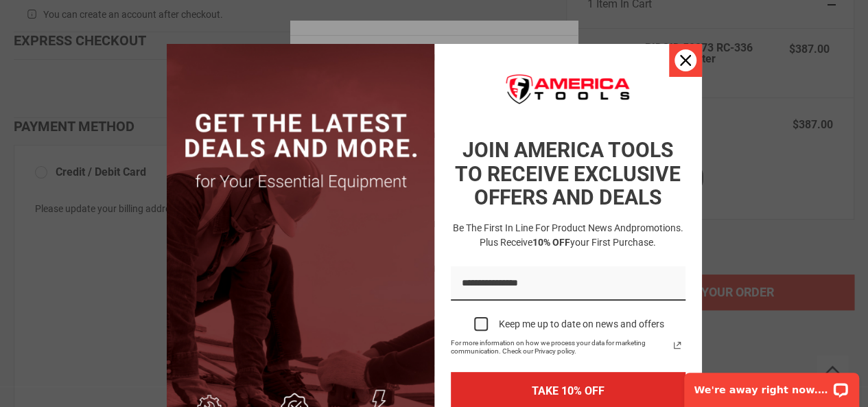  Describe the element at coordinates (677, 346) in the screenshot. I see `a: Read our Privacy Policy` at that location.